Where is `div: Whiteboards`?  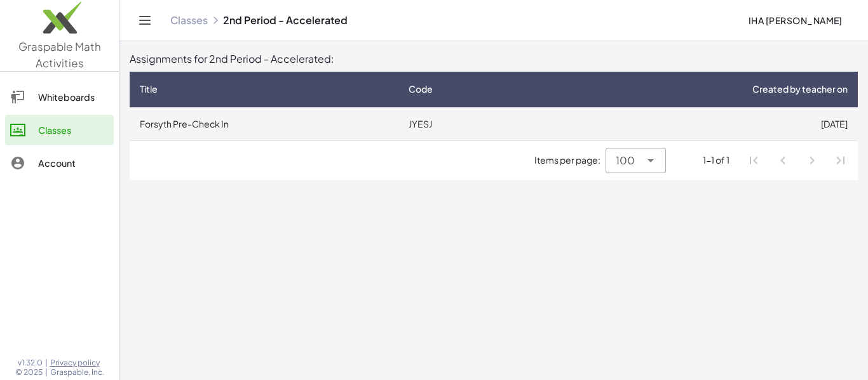
div: Whiteboards is located at coordinates (73, 97).